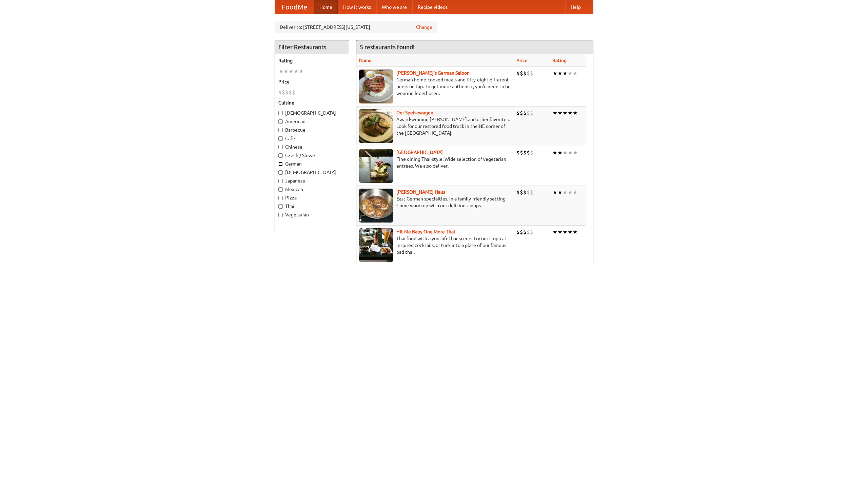  What do you see at coordinates (281, 138) in the screenshot?
I see `input: Cafe` at bounding box center [281, 138].